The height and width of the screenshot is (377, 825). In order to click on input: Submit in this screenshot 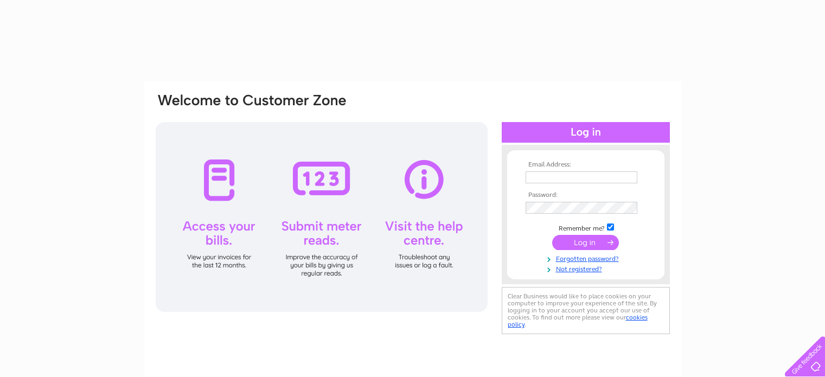, I will do `click(585, 242)`.